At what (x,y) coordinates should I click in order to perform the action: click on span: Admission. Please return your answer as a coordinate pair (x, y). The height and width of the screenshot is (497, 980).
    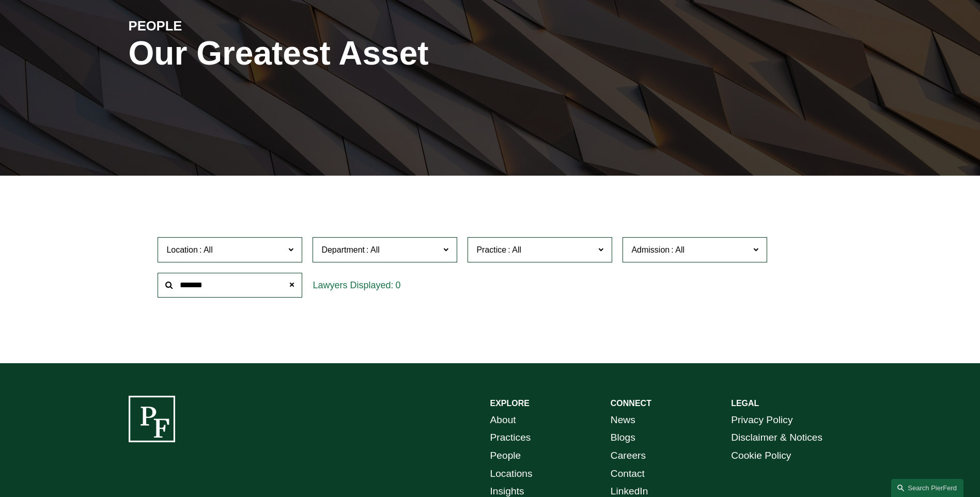
    Looking at the image, I should click on (650, 249).